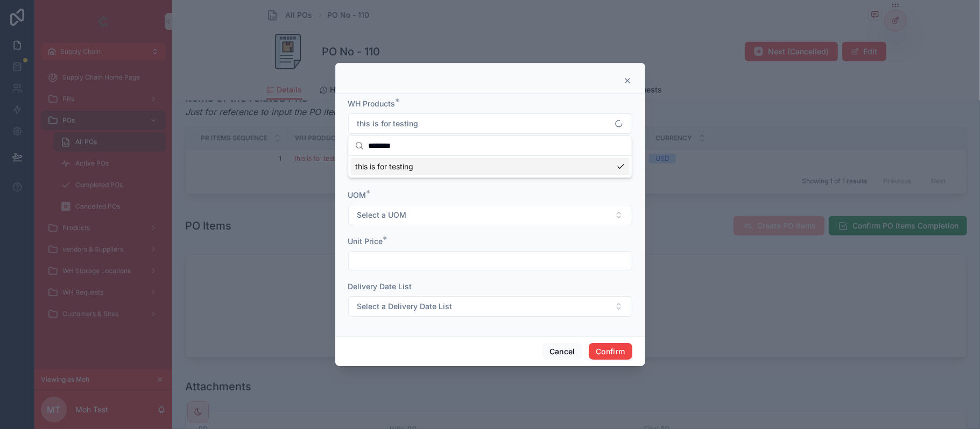  I want to click on span: Delivery Date List, so click(380, 286).